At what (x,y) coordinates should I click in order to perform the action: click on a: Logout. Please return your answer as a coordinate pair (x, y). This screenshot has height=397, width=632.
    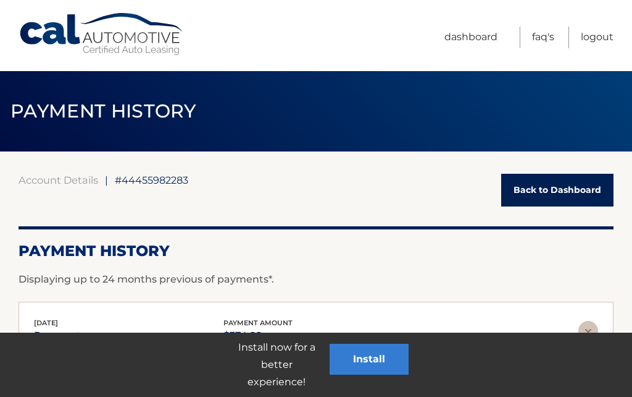
    Looking at the image, I should click on (597, 37).